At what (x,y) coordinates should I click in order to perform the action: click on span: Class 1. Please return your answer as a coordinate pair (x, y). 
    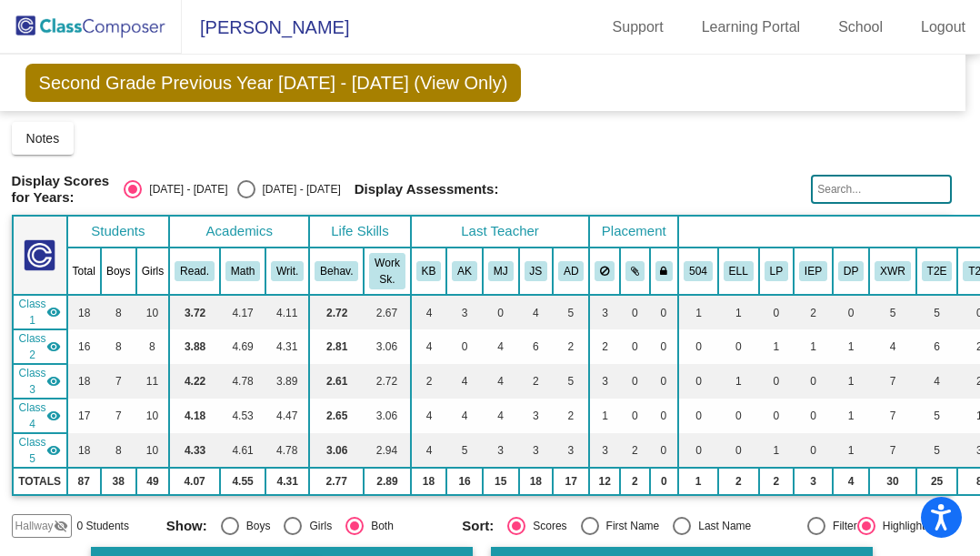
    Looking at the image, I should click on (33, 312).